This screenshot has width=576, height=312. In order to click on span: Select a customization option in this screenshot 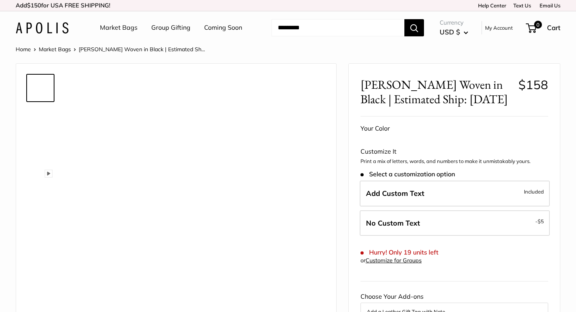, I will do `click(407, 174)`.